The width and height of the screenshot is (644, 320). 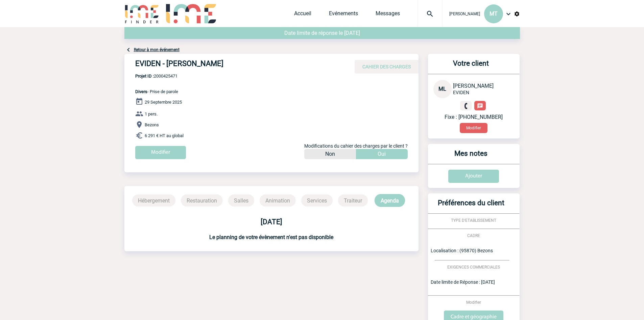 I want to click on button: Modifier, so click(x=474, y=128).